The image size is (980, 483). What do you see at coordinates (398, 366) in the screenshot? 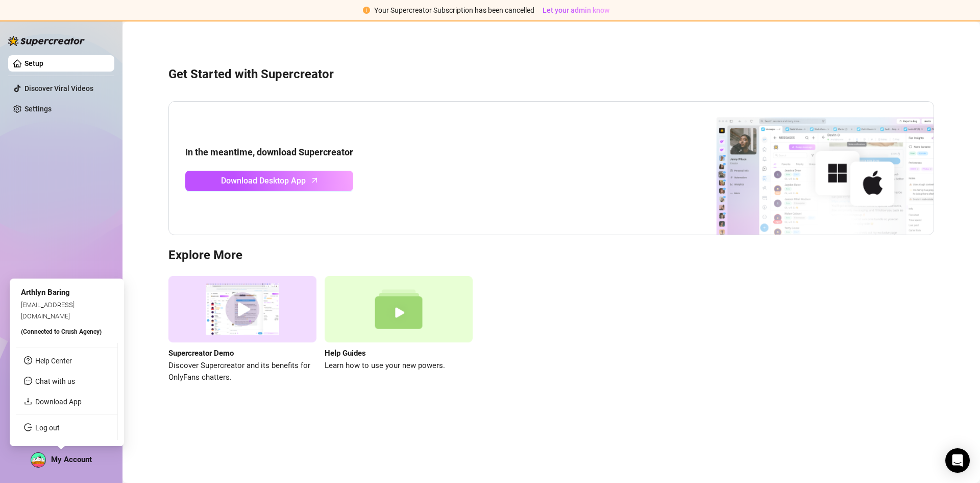
I see `span: Learn how to use your new powers.` at bounding box center [398, 366].